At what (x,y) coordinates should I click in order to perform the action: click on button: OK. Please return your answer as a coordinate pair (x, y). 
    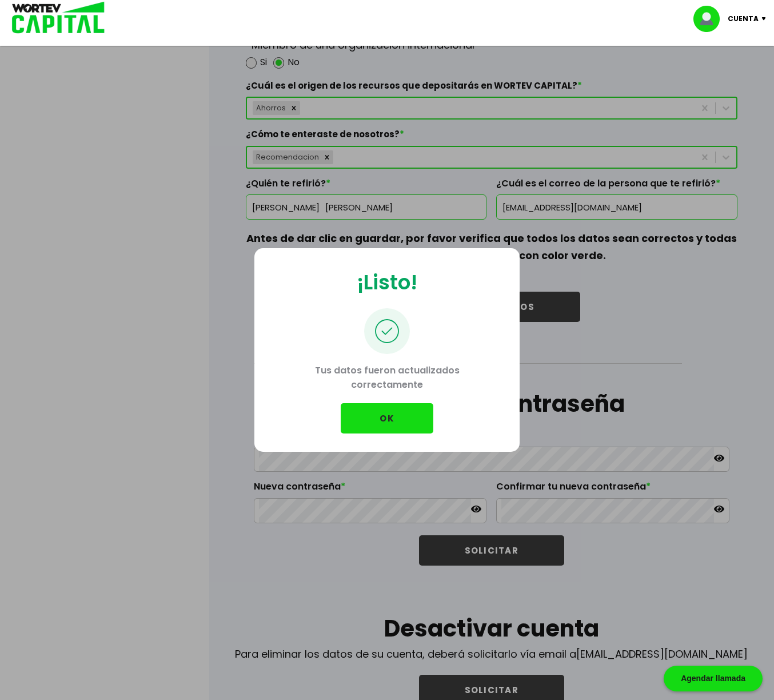
    Looking at the image, I should click on (387, 418).